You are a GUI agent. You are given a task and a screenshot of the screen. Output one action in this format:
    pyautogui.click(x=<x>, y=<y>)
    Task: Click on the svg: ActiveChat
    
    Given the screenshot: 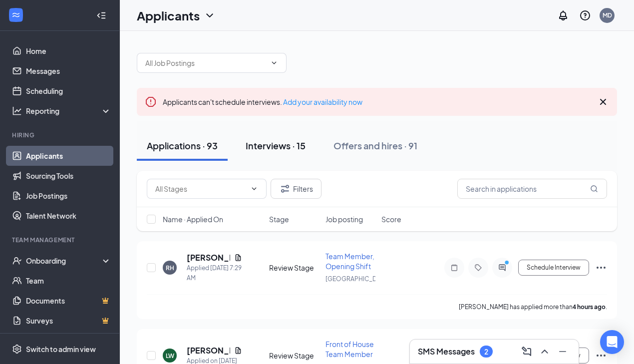 What is the action you would take?
    pyautogui.click(x=502, y=267)
    